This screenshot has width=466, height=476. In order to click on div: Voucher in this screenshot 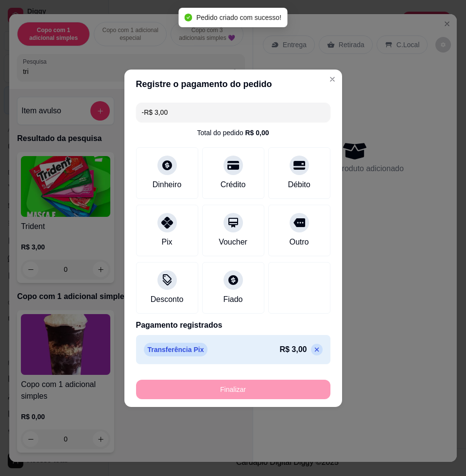, I will do `click(233, 242)`.